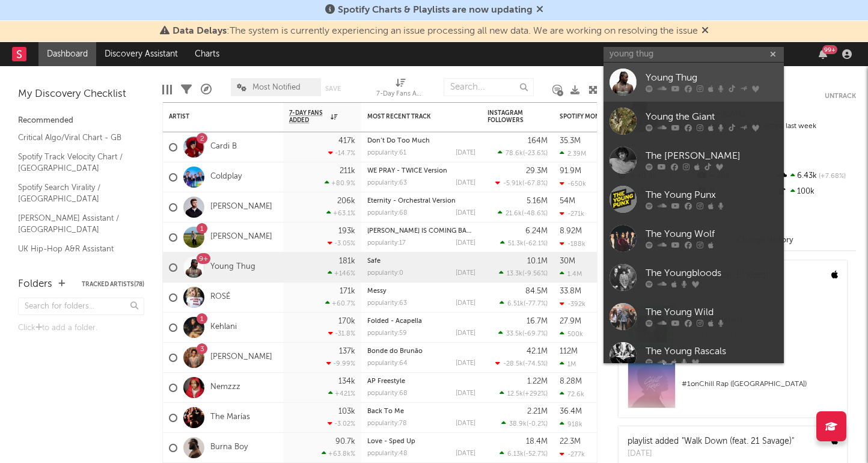 This screenshot has height=463, width=868. What do you see at coordinates (35, 285) in the screenshot?
I see `div: Folders` at bounding box center [35, 285].